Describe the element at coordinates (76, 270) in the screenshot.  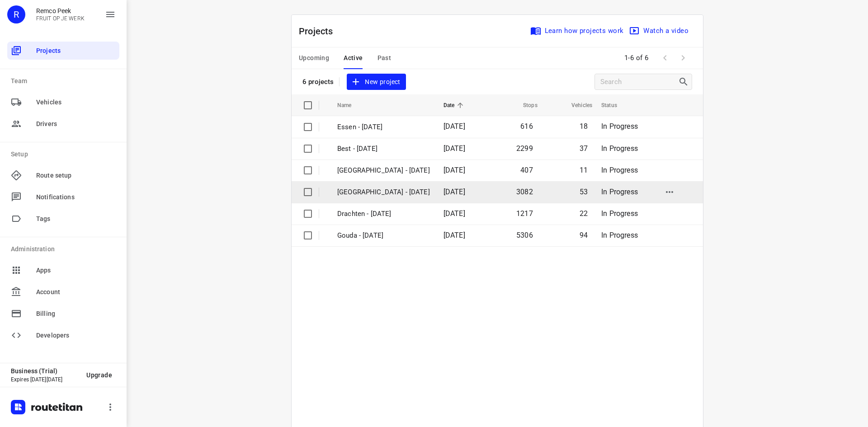
I see `span: Apps` at that location.